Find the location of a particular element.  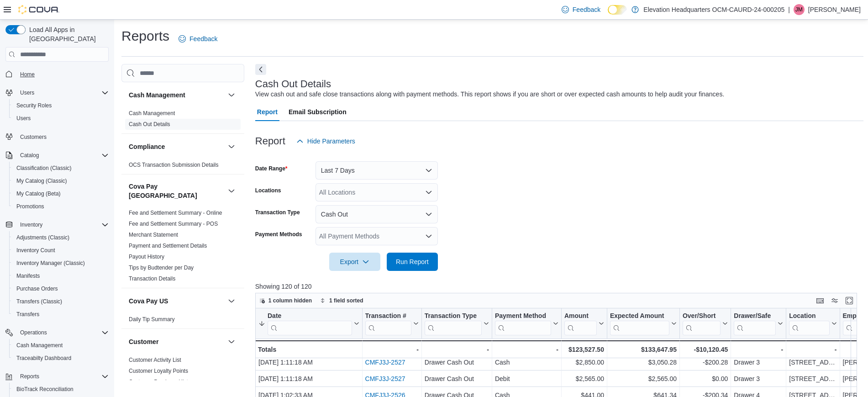

button: Last 7 Days is located at coordinates (377, 170).